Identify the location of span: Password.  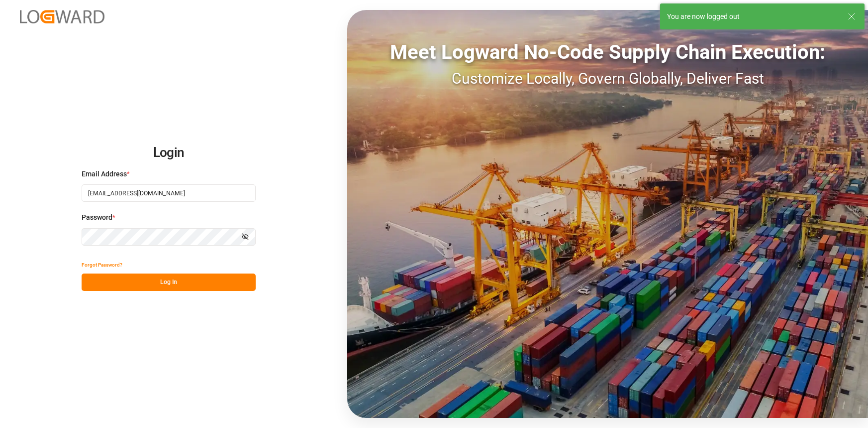
(97, 217).